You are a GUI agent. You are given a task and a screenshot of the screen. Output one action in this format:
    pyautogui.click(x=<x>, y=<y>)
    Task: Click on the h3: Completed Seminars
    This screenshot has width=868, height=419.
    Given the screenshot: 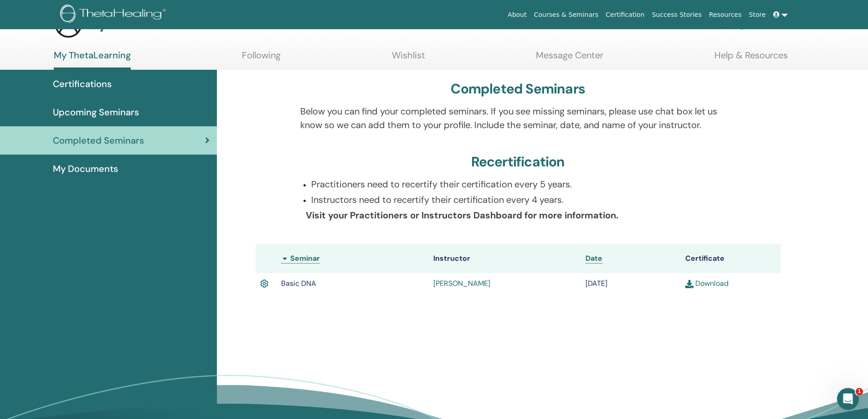 What is the action you would take?
    pyautogui.click(x=517, y=89)
    